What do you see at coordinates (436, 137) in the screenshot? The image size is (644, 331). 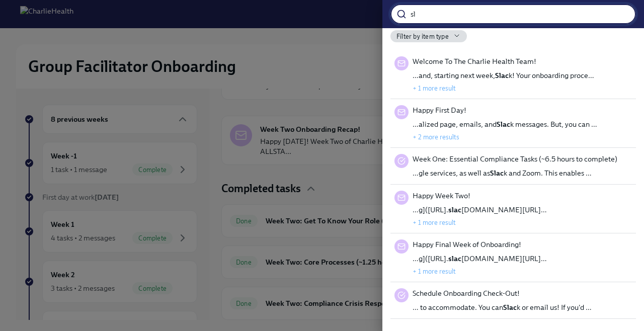 I see `button: + 2 more results` at bounding box center [436, 137].